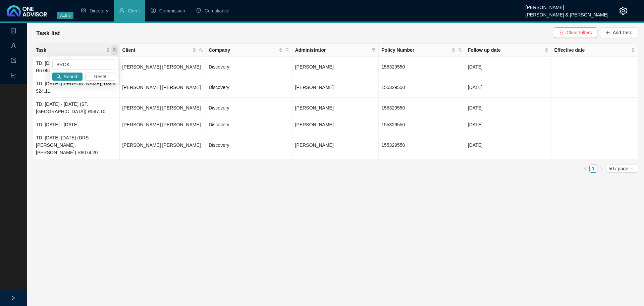  What do you see at coordinates (70, 50) in the screenshot?
I see `span: Task` at bounding box center [70, 50].